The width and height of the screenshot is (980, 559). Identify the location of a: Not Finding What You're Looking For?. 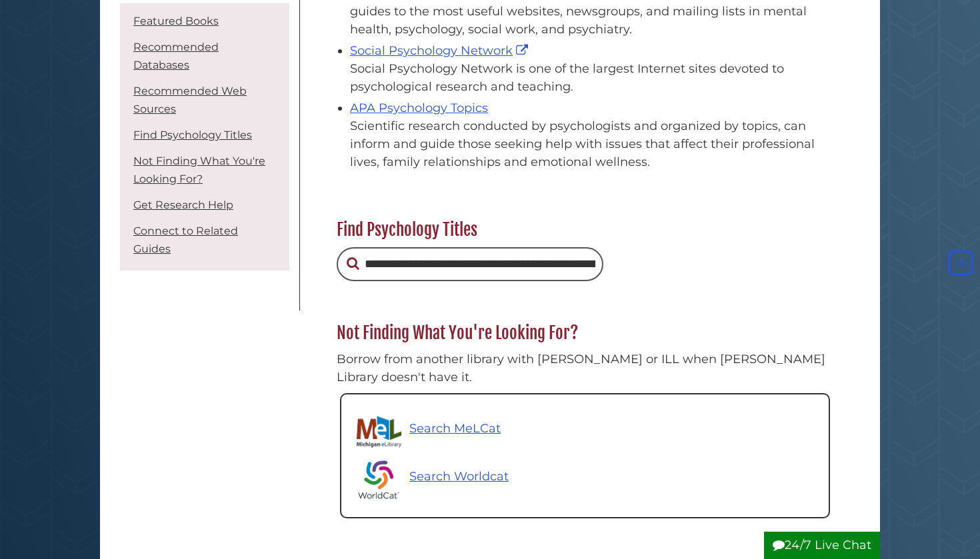
(199, 170).